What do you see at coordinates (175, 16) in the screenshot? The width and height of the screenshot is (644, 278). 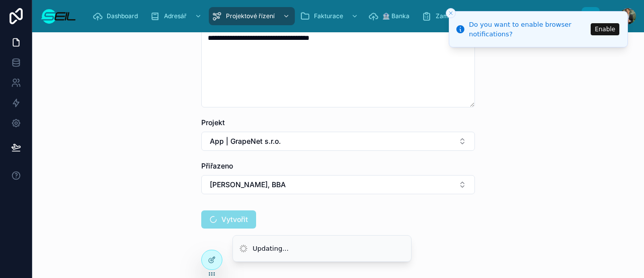 I see `span: Adresář` at bounding box center [175, 16].